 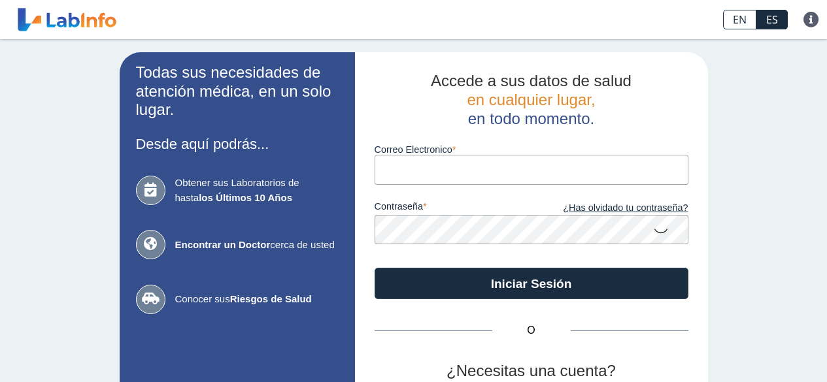 What do you see at coordinates (245, 197) in the screenshot?
I see `b: los Últimos 10 Años` at bounding box center [245, 197].